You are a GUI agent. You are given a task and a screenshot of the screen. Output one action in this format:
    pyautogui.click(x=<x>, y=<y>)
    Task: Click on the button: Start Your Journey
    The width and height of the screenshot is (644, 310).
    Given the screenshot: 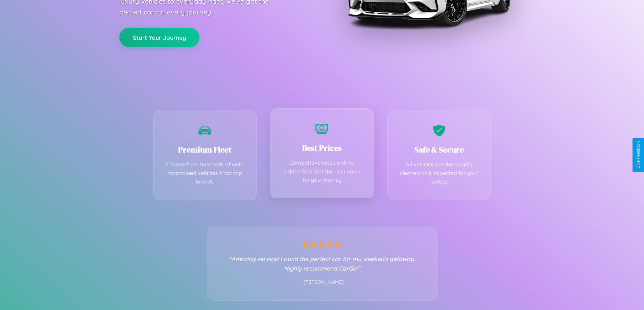 What is the action you would take?
    pyautogui.click(x=159, y=38)
    